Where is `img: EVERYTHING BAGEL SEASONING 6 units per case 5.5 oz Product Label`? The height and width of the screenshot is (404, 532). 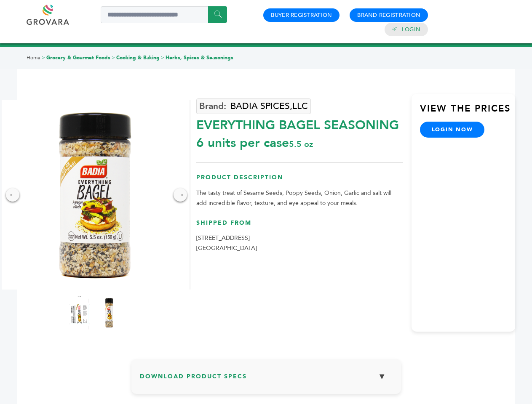 img: EVERYTHING BAGEL SEASONING 6 units per case 5.5 oz Product Label is located at coordinates (80, 313).